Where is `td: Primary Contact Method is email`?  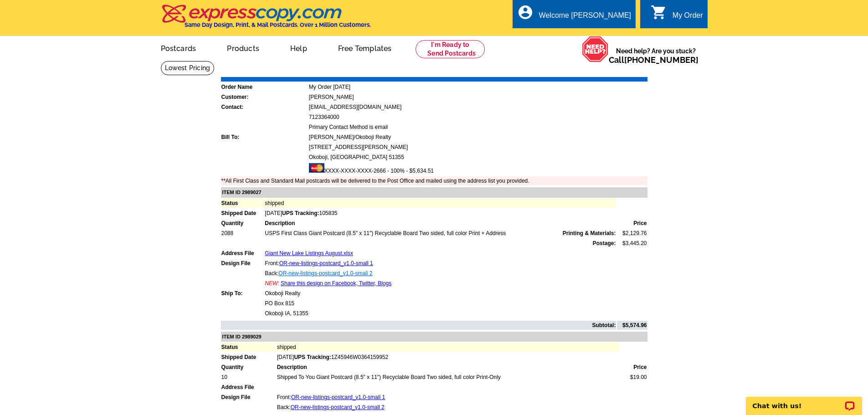 td: Primary Contact Method is email is located at coordinates (478, 127).